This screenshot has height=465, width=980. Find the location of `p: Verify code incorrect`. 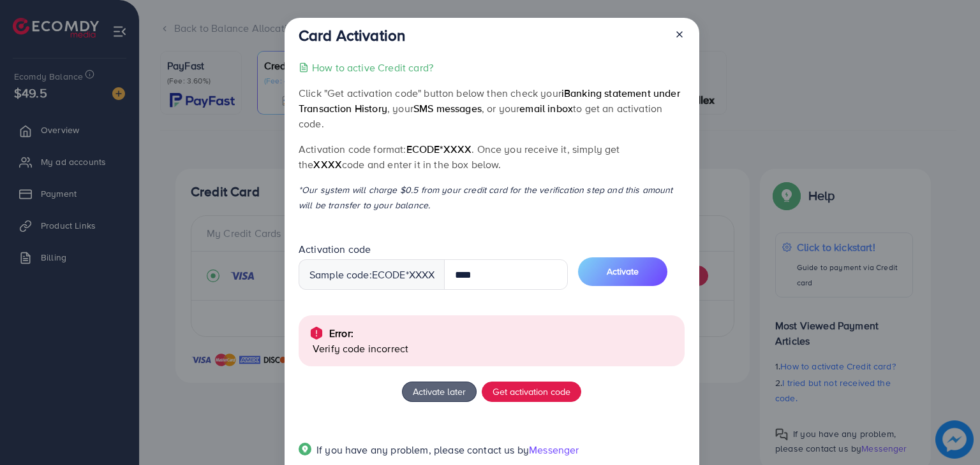

p: Verify code incorrect is located at coordinates (493, 349).